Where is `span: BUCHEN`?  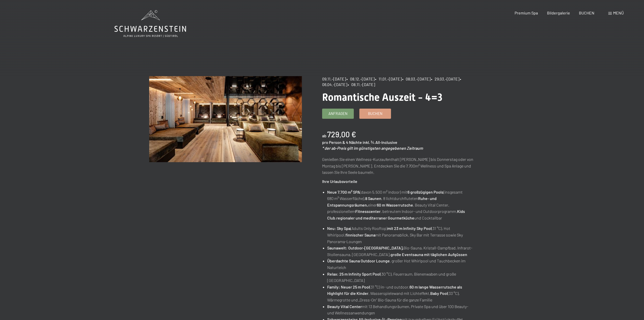
span: BUCHEN is located at coordinates (587, 13).